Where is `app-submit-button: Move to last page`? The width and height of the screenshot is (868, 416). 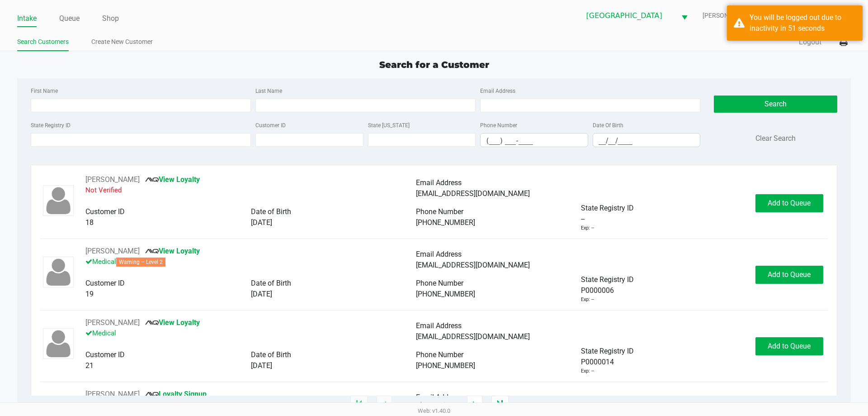 app-submit-button: Move to last page is located at coordinates (500, 405).